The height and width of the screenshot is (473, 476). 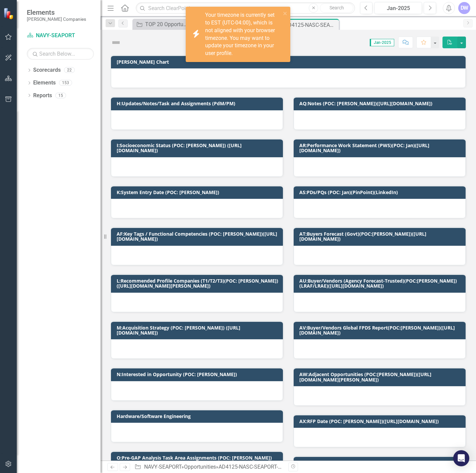 What do you see at coordinates (381, 462) in the screenshot?
I see `h3: Step 0 Approval Date` at bounding box center [381, 462].